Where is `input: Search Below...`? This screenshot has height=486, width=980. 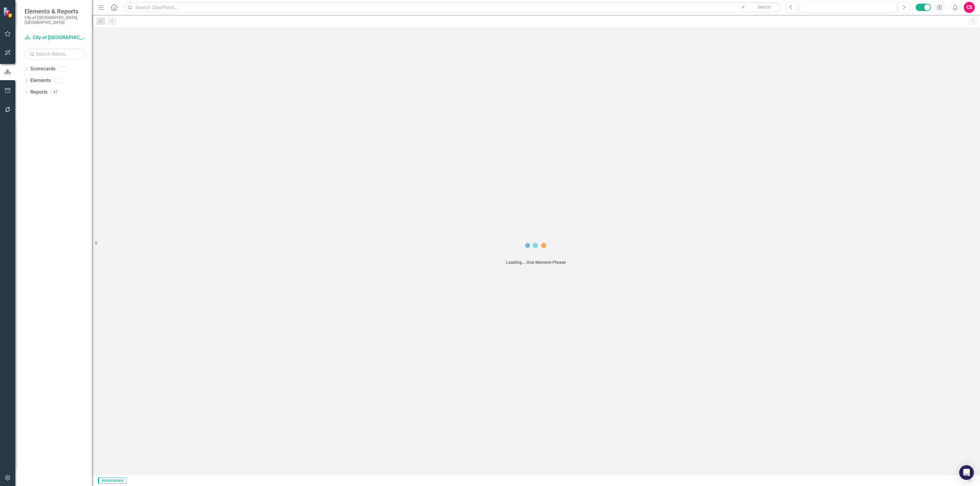 input: Search Below... is located at coordinates (55, 54).